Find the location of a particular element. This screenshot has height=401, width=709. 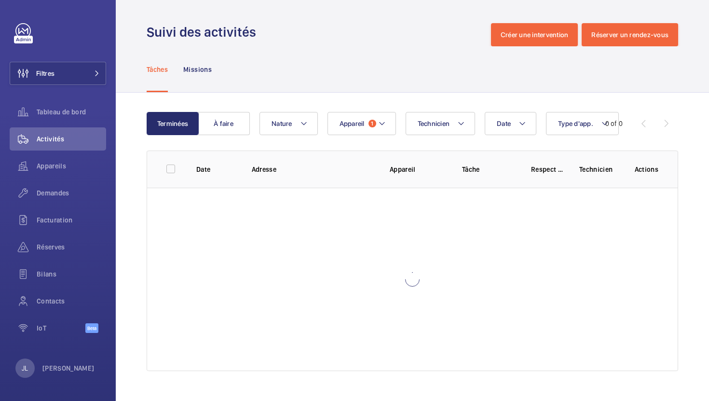

span: Nature is located at coordinates (282, 124).